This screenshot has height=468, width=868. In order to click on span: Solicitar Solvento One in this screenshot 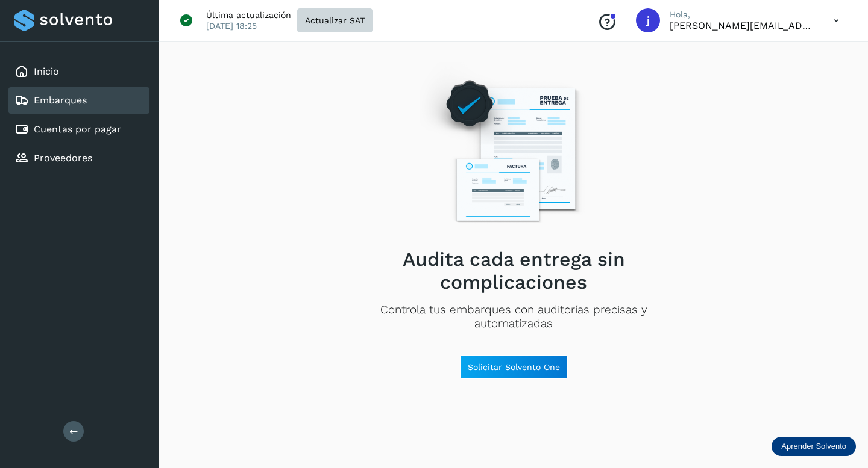, I will do `click(514, 367)`.